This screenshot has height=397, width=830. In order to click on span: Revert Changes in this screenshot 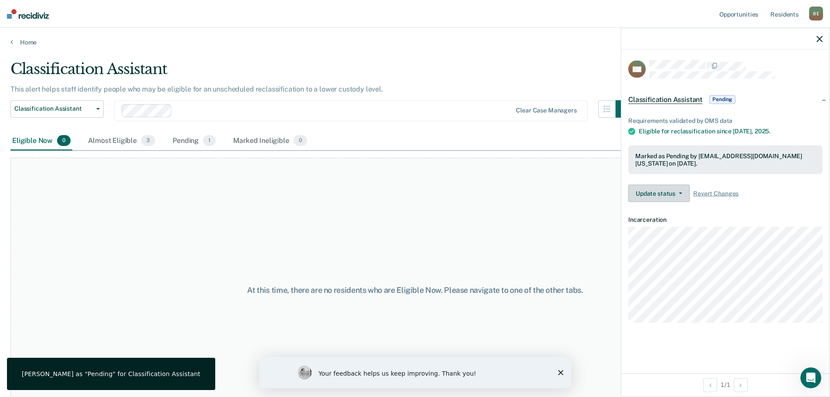, I will do `click(716, 193)`.